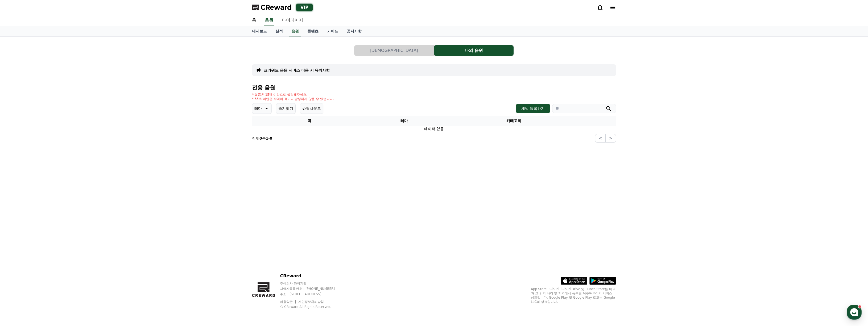  I want to click on span: 대화, so click(52, 179).